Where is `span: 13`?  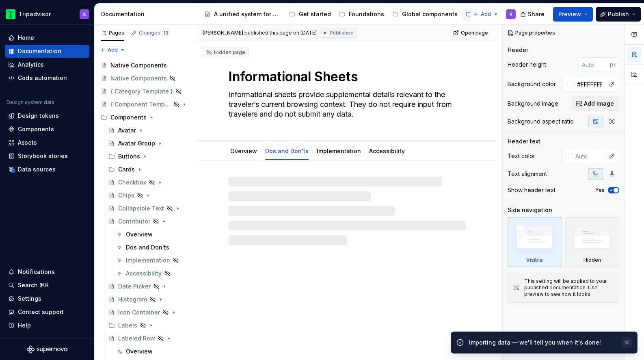
span: 13 is located at coordinates (166, 33).